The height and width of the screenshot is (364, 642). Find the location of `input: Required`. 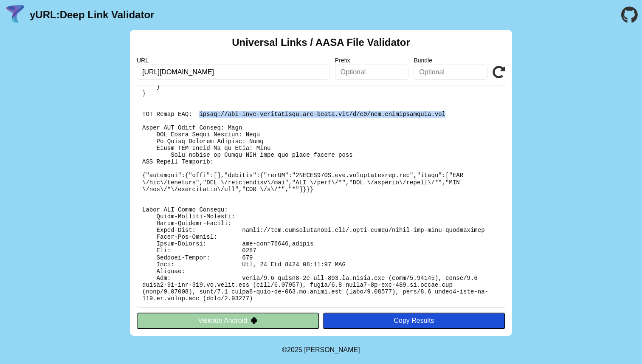

input: Required is located at coordinates (233, 72).